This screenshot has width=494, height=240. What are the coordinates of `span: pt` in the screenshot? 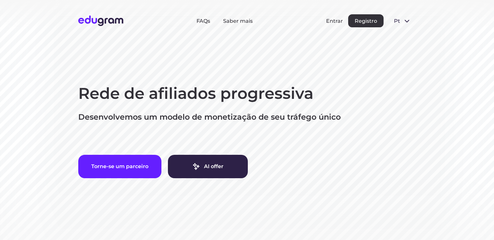 It's located at (397, 21).